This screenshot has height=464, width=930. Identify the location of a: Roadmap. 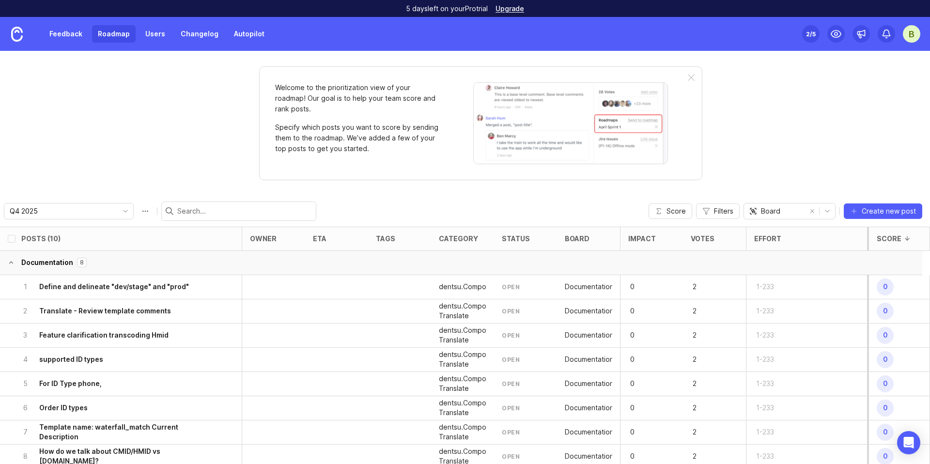
(114, 34).